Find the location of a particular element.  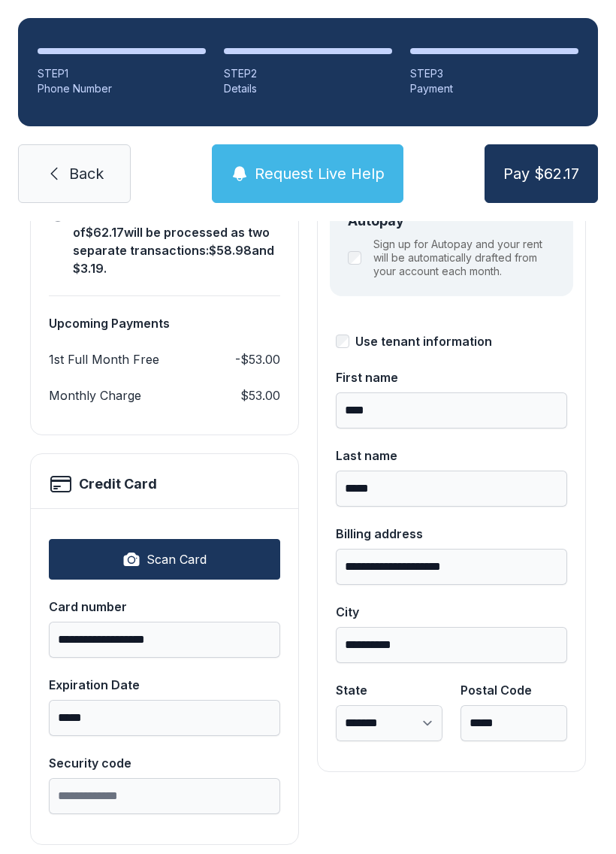

div: Expiration Date is located at coordinates (164, 685).